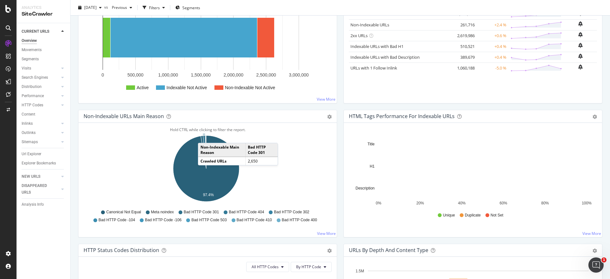 The image size is (610, 279). Describe the element at coordinates (44, 50) in the screenshot. I see `a: Movements` at that location.